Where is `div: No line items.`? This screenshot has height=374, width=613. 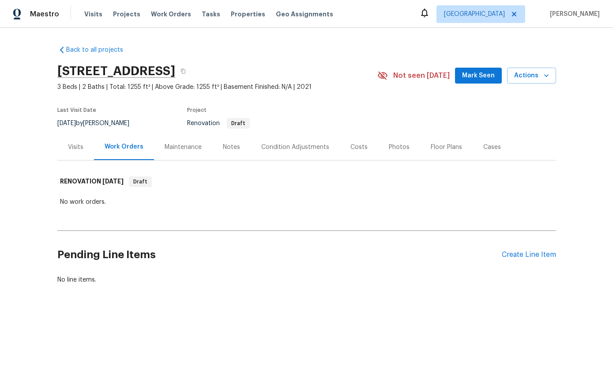 div: No line items. is located at coordinates (307, 280).